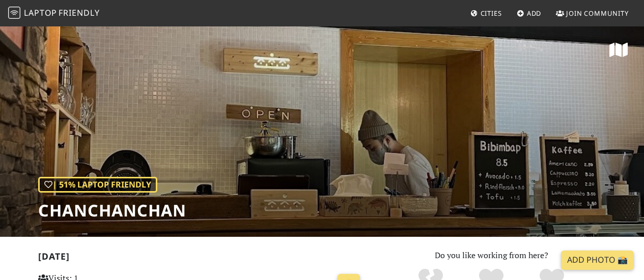 The height and width of the screenshot is (280, 644). Describe the element at coordinates (54, 13) in the screenshot. I see `a: LaptopFriendly LaptopFriendly` at that location.